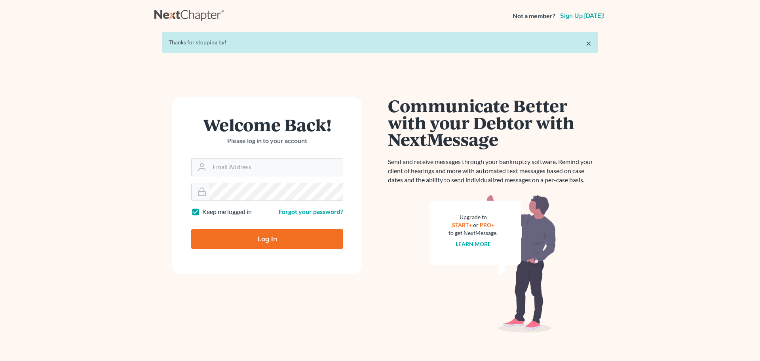 Image resolution: width=760 pixels, height=361 pixels. I want to click on div: Thanks for stopping by!, so click(380, 42).